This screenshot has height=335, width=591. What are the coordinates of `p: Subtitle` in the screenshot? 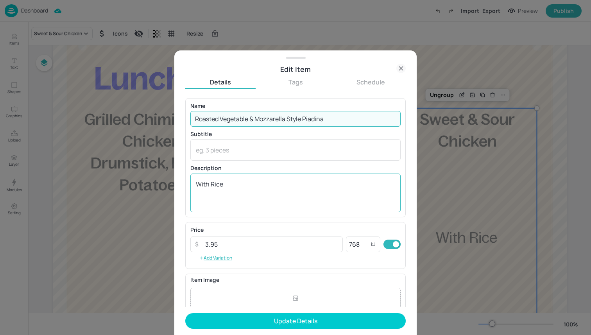 It's located at (296, 134).